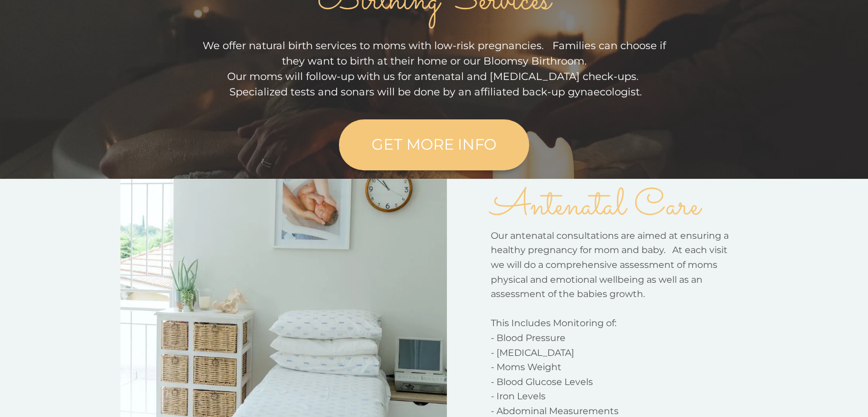  Describe the element at coordinates (613, 265) in the screenshot. I see `p: Our antenatal consultations are aimed at ensuring a healthy pregnancy for mom and baby. At each v...` at that location.